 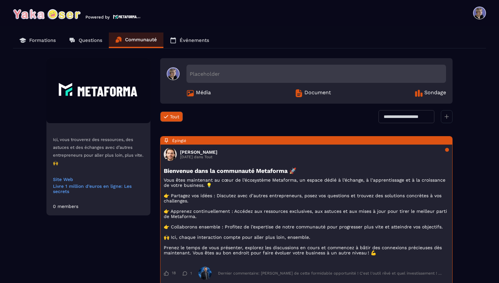 I want to click on a: Questions, so click(x=85, y=40).